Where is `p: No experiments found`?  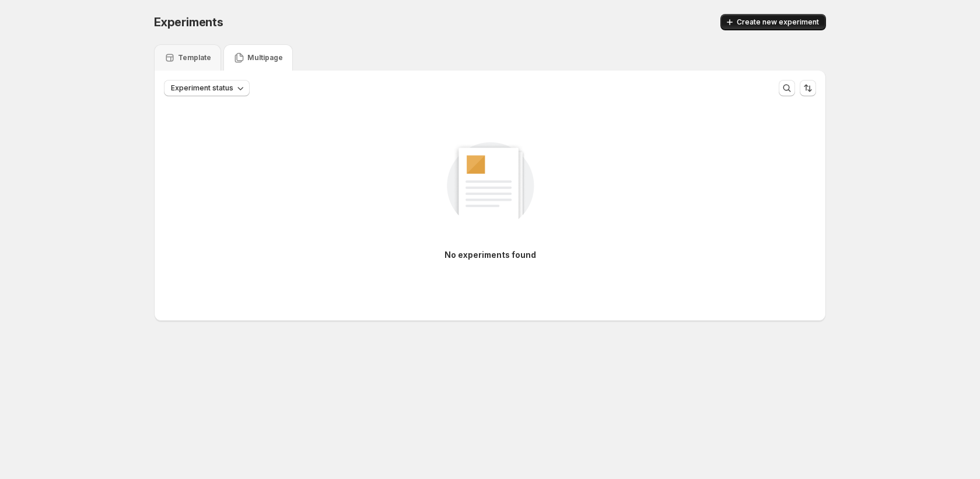 p: No experiments found is located at coordinates (490, 255).